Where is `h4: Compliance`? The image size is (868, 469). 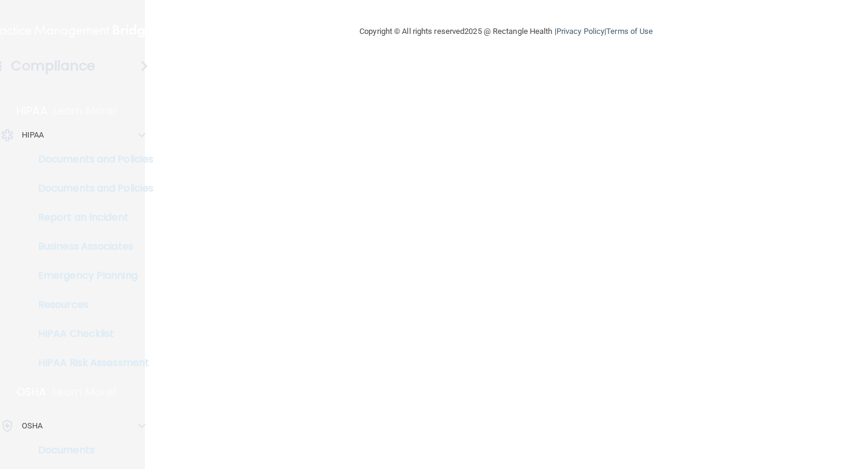
h4: Compliance is located at coordinates (53, 66).